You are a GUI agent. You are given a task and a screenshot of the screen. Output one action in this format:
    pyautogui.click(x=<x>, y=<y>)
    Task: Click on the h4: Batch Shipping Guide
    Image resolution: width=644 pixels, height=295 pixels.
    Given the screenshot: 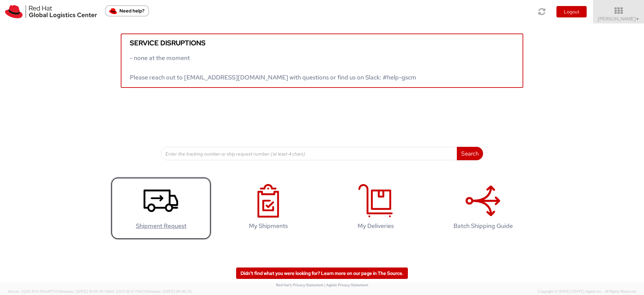 What is the action you would take?
    pyautogui.click(x=483, y=226)
    